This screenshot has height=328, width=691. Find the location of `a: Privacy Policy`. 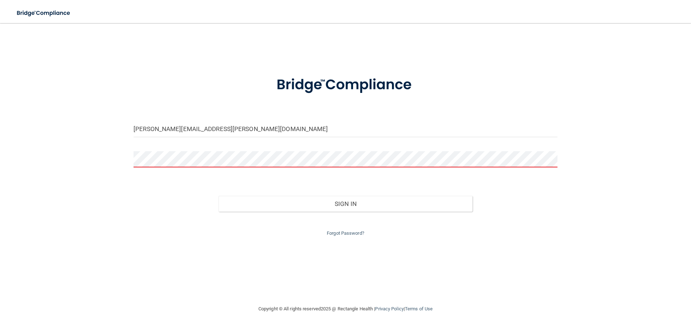

a: Privacy Policy is located at coordinates (389, 308).